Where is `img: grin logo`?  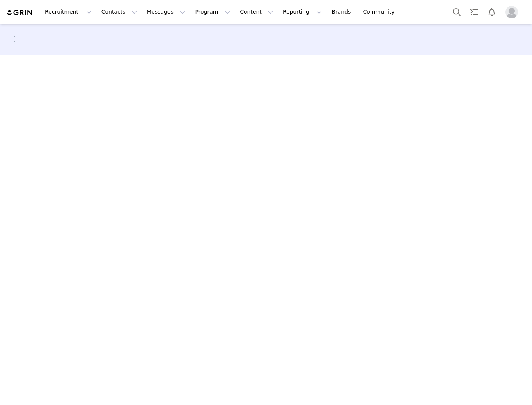
img: grin logo is located at coordinates (20, 13).